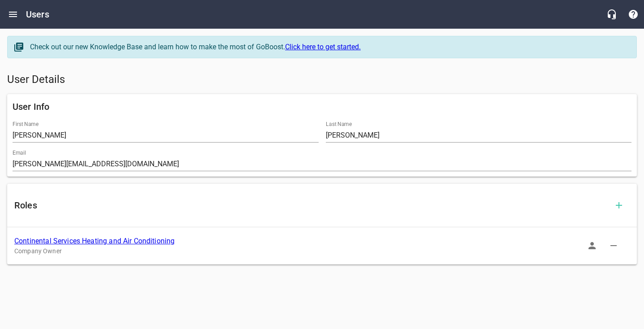  Describe the element at coordinates (322, 106) in the screenshot. I see `h6: User Info` at that location.